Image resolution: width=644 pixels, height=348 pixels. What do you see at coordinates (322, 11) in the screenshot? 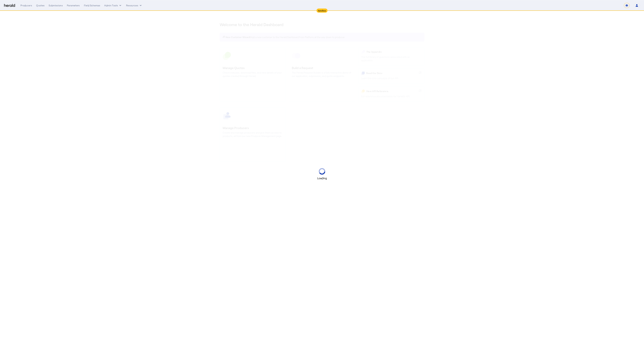
I see `div: Sandbox` at bounding box center [322, 11].